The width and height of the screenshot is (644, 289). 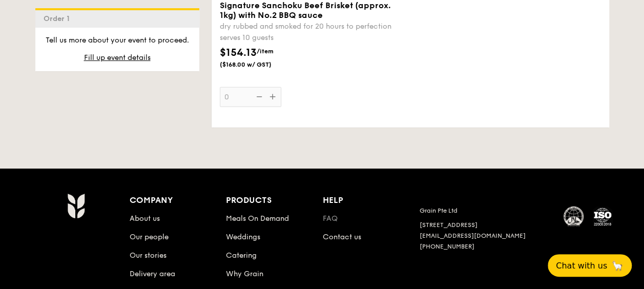 I want to click on div: Company, so click(x=178, y=201).